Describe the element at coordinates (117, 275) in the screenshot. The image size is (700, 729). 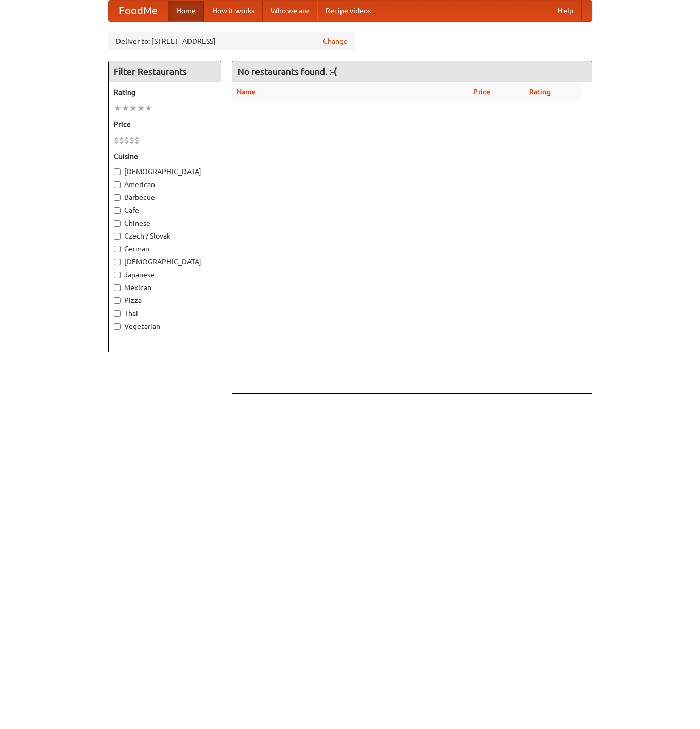
I see `input: Japanese` at that location.